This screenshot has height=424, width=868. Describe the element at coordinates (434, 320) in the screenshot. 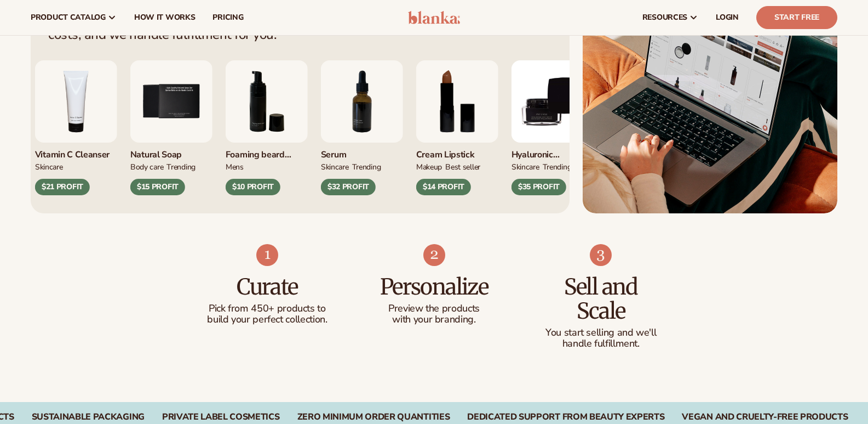

I see `p: with your branding.` at that location.